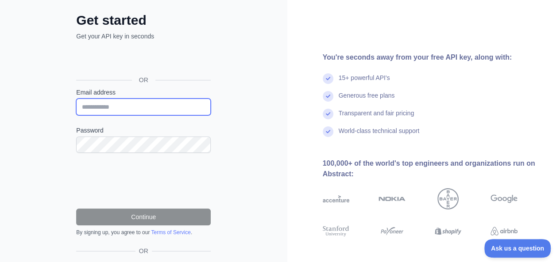  What do you see at coordinates (379, 135) in the screenshot?
I see `div: World-class technical support` at bounding box center [379, 135].